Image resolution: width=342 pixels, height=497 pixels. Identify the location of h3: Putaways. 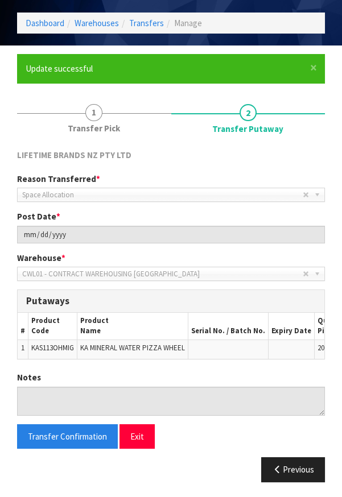
(171, 301).